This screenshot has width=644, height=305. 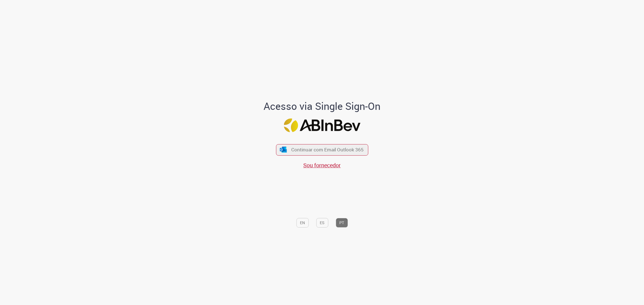 What do you see at coordinates (322, 223) in the screenshot?
I see `button: ES` at bounding box center [322, 223].